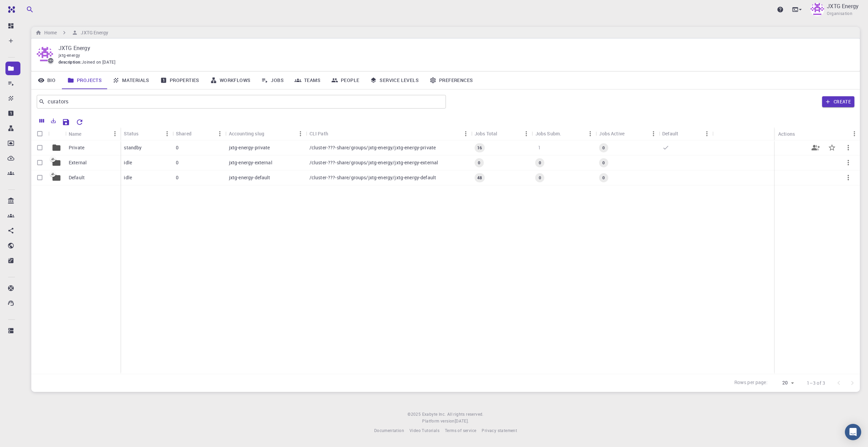  I want to click on span: © 2025, so click(414, 415).